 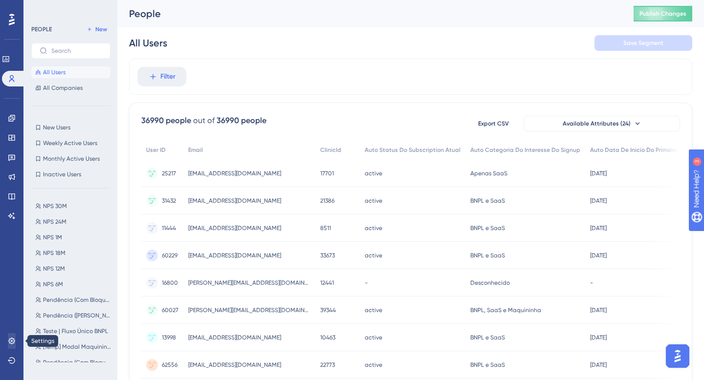 I want to click on span: Auto Status Do Subscription Atual, so click(x=413, y=150).